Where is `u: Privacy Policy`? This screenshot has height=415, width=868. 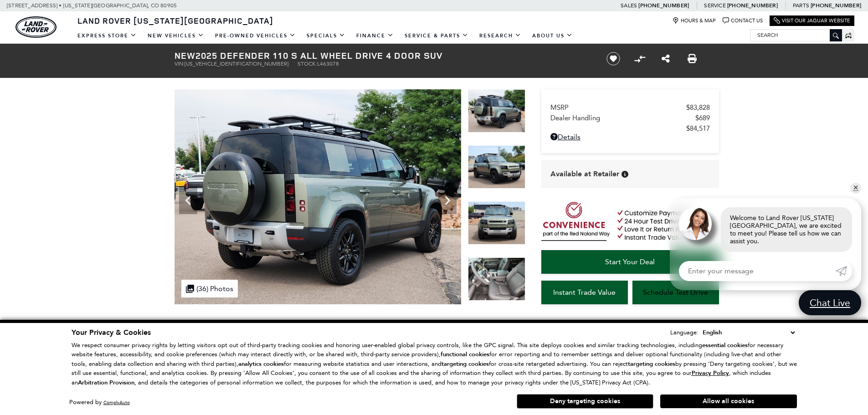
u: Privacy Policy is located at coordinates (711, 373).